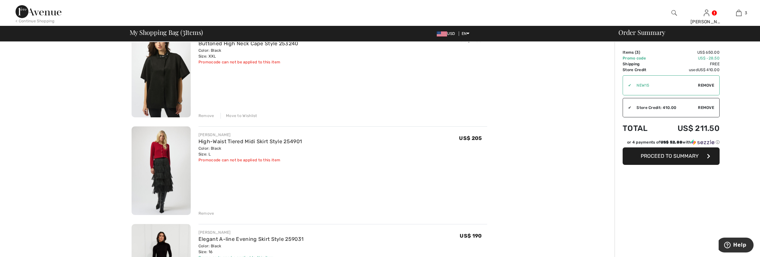 The height and width of the screenshot is (257, 760). What do you see at coordinates (683, 32) in the screenshot?
I see `div: Order Summary` at bounding box center [683, 32].